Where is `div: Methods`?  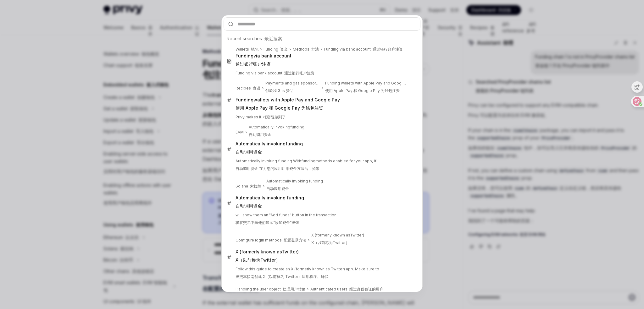
div: Methods is located at coordinates (305, 49).